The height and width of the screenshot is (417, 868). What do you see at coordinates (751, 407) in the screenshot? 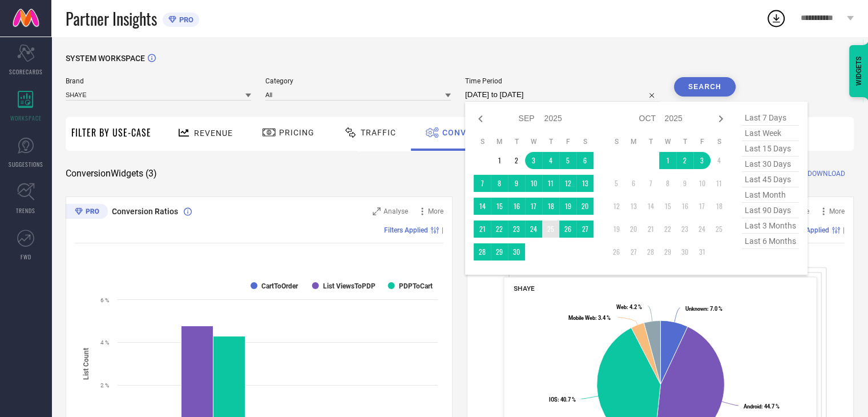
I see `tspan: Android` at bounding box center [751, 407].